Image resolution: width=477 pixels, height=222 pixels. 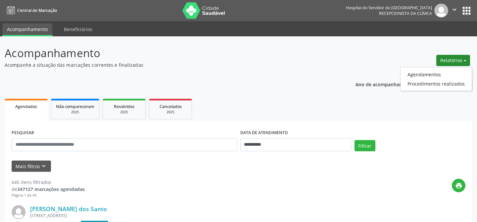 What do you see at coordinates (31, 10) in the screenshot?
I see `a: Central de Marcação` at bounding box center [31, 10].